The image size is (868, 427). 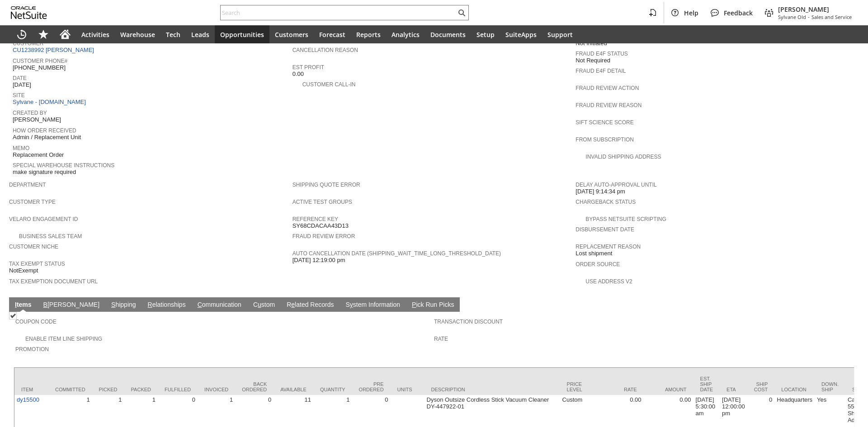 What do you see at coordinates (173, 35) in the screenshot?
I see `span: Tech` at bounding box center [173, 35].